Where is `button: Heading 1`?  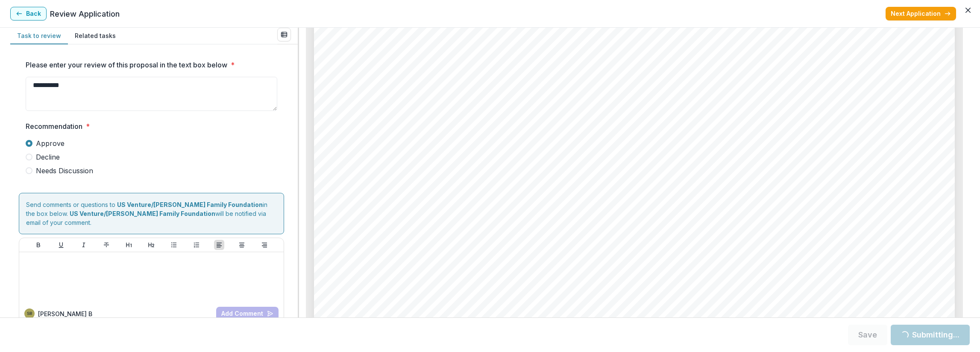 button: Heading 1 is located at coordinates (129, 245).